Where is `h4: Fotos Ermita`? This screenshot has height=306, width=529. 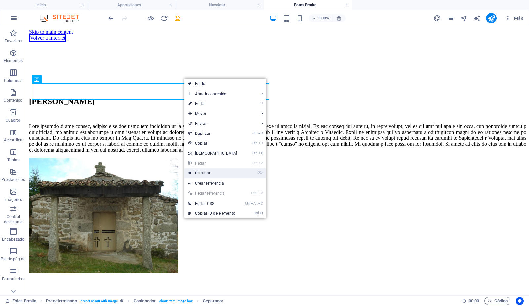 h4: Fotos Ermita is located at coordinates (308, 5).